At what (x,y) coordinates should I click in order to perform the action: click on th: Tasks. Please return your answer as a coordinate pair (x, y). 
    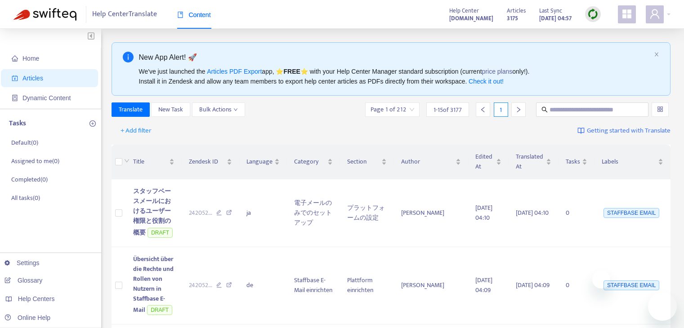
    Looking at the image, I should click on (577, 162).